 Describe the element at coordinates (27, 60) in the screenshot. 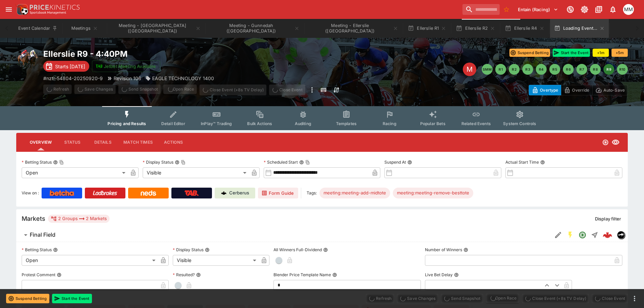

I see `img: horse_racing.png` at that location.